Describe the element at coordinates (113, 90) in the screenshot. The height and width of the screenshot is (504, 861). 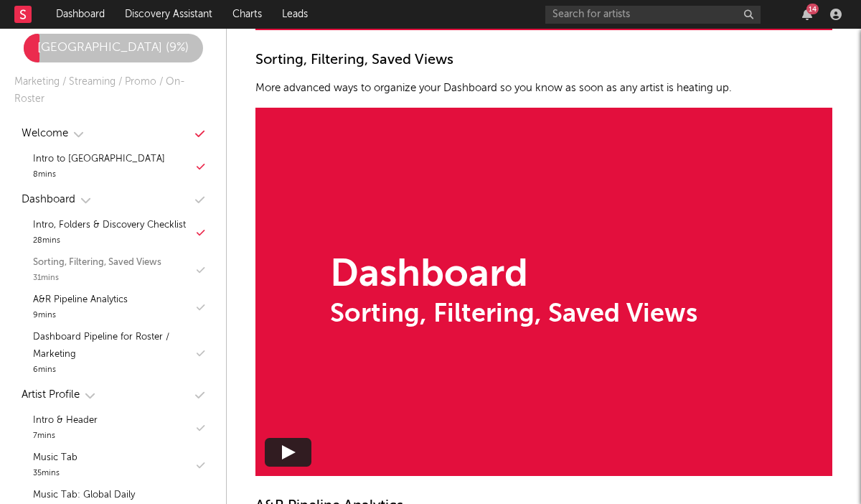
I see `div: Marketing / Streaming / Promo / On-Roster` at that location.